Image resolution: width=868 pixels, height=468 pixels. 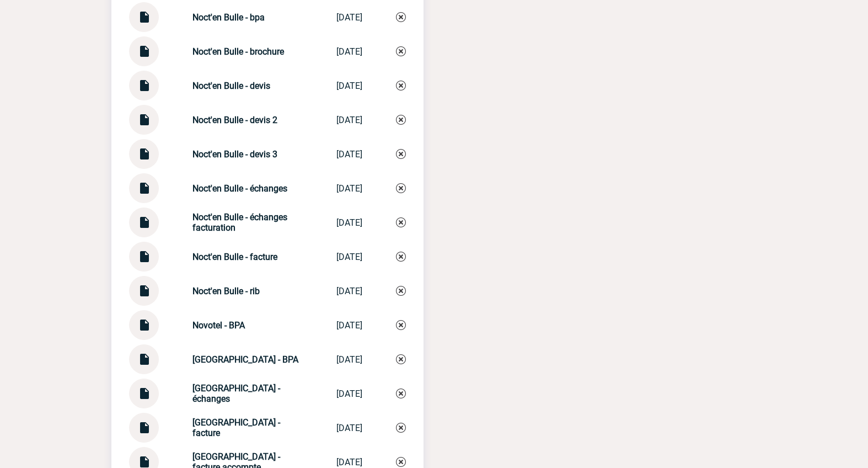 I want to click on strong: Noct'en Bulle - brochure, so click(x=238, y=52).